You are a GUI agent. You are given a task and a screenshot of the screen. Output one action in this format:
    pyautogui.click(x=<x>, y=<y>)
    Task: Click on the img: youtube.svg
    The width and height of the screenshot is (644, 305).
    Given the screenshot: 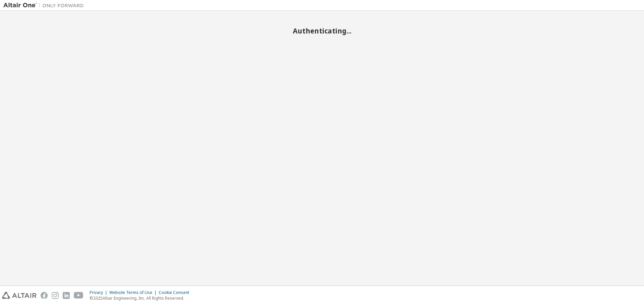 What is the action you would take?
    pyautogui.click(x=78, y=296)
    